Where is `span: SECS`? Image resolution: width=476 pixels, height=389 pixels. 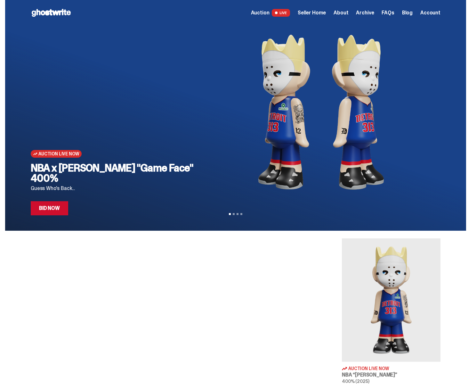 span: SECS is located at coordinates (215, 321).